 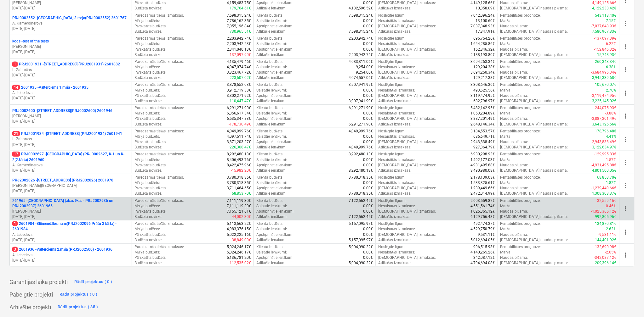 What do you see at coordinates (238, 49) in the screenshot?
I see `p: 2,341,040.13€` at bounding box center [238, 49].